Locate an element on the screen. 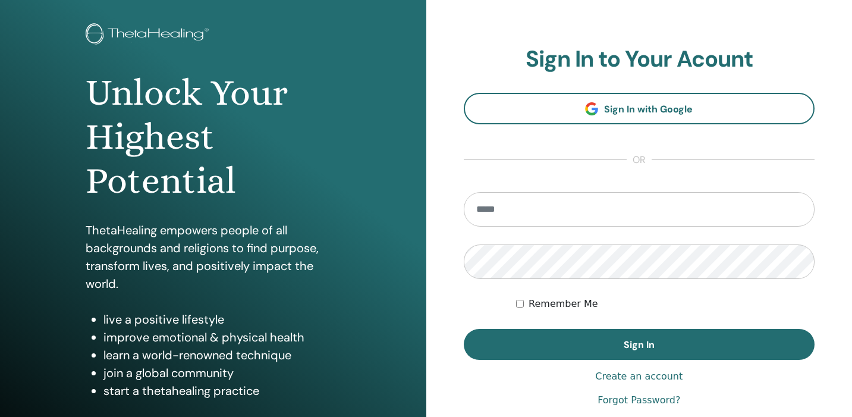  li: learn a world-renowned technique is located at coordinates (222, 355).